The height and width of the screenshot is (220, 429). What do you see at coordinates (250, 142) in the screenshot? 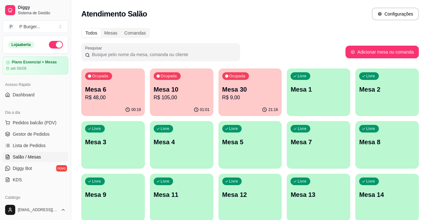
I see `p: Mesa 5` at bounding box center [250, 142].